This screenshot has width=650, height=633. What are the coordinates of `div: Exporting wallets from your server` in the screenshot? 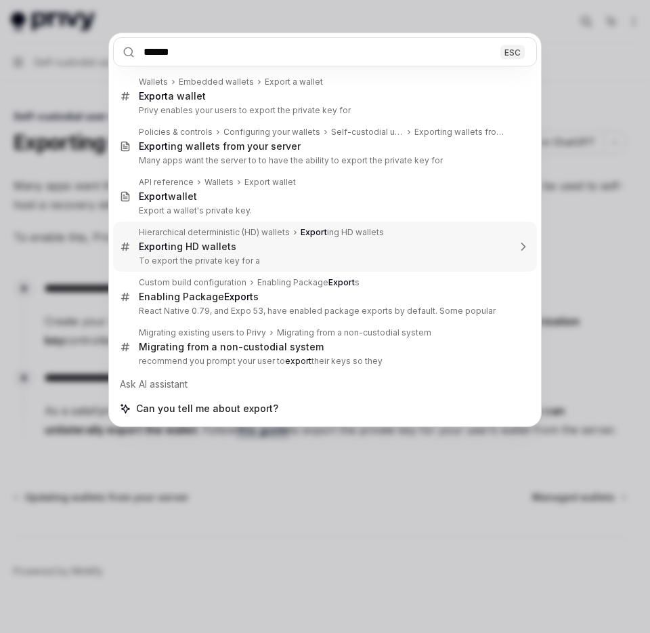 It's located at (461, 132).